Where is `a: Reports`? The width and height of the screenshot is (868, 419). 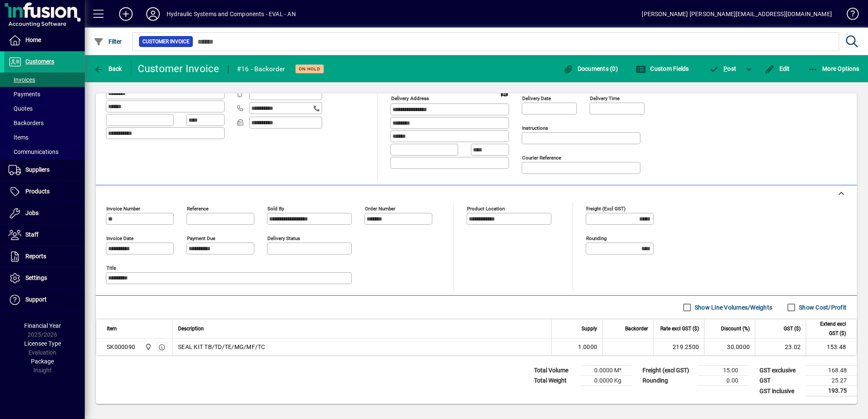
a: Reports is located at coordinates (44, 256).